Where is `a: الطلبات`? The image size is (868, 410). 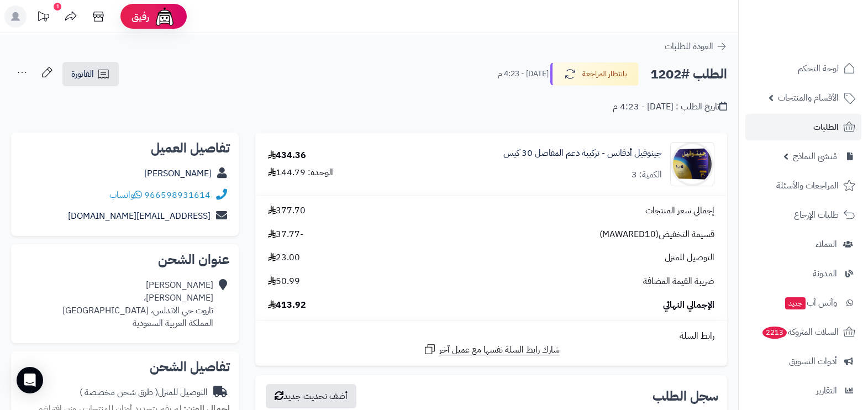
a: الطلبات is located at coordinates (803, 127).